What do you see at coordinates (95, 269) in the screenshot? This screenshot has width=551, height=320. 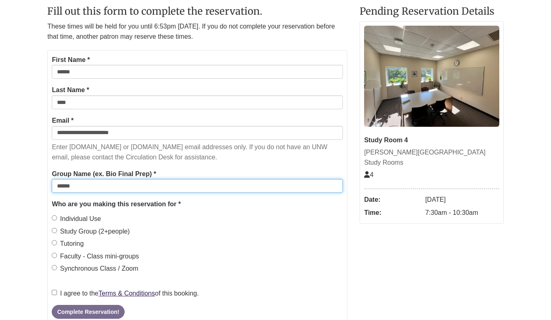 I see `label: Synchronous Class / Zoom` at bounding box center [95, 269].